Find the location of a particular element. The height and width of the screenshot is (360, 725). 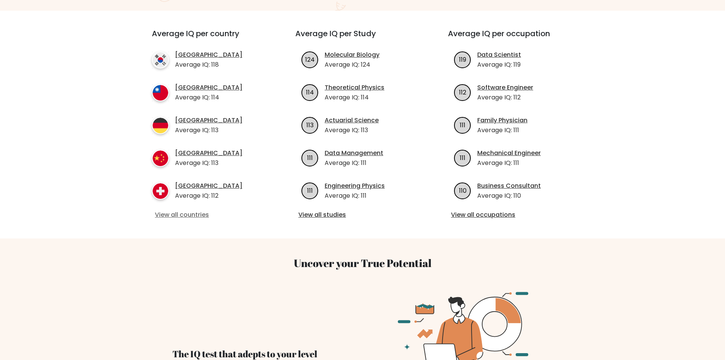

a: View all countries is located at coordinates (210, 215).